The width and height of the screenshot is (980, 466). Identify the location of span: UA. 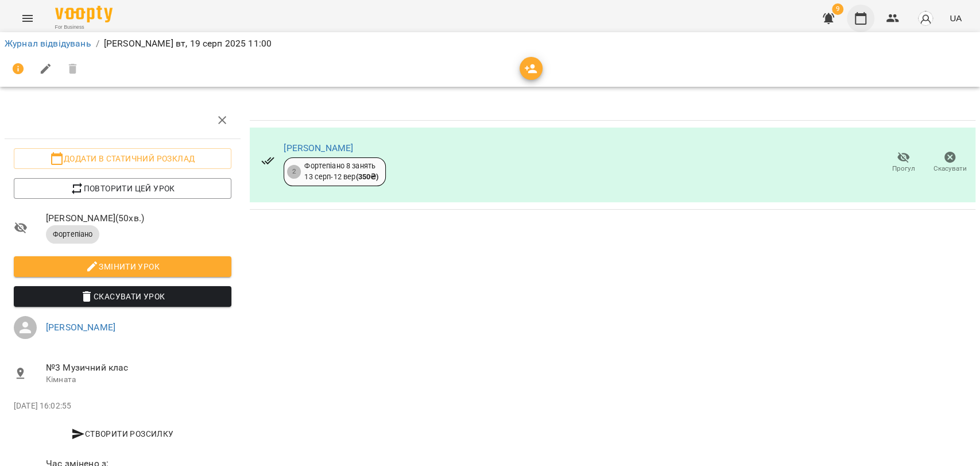
(956, 18).